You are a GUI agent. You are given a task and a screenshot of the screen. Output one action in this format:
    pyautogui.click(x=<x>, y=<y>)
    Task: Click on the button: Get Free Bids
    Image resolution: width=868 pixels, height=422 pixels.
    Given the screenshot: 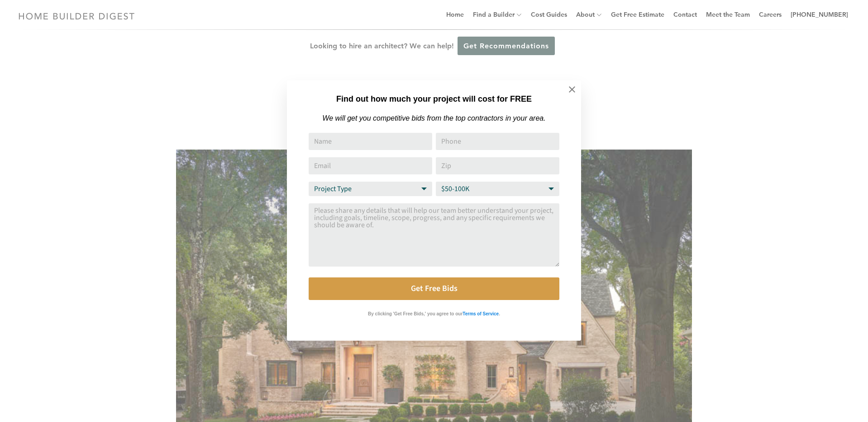 What is the action you would take?
    pyautogui.click(x=434, y=289)
    